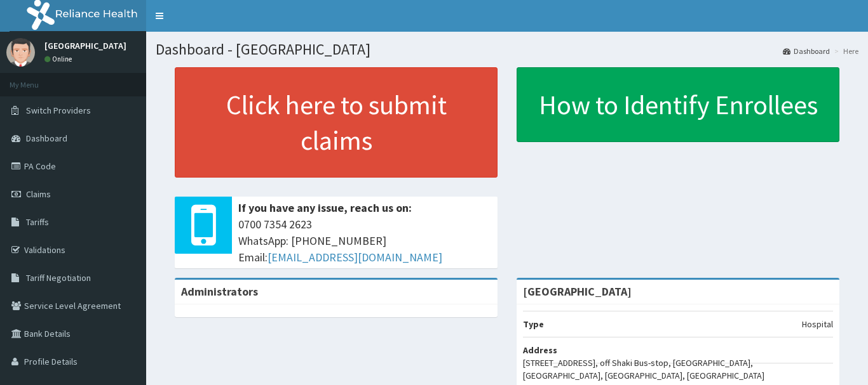 The height and width of the screenshot is (385, 868). What do you see at coordinates (60, 59) in the screenshot?
I see `a: Online` at bounding box center [60, 59].